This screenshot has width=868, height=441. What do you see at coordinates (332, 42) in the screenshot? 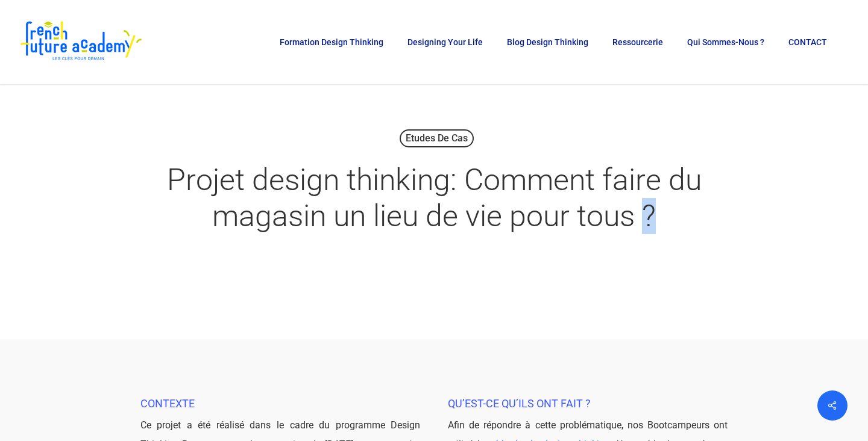
I see `a: Formation Design Thinking` at bounding box center [332, 42].